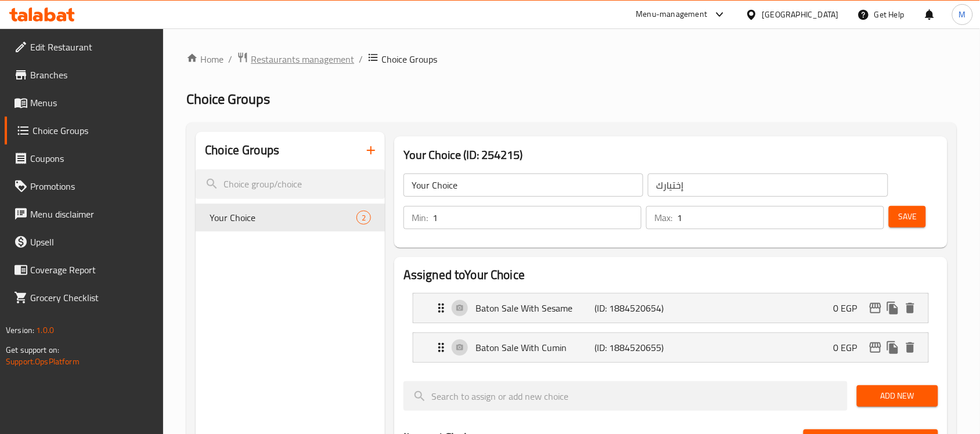  Describe the element at coordinates (571, 59) in the screenshot. I see `nav: breadcrumb` at that location.